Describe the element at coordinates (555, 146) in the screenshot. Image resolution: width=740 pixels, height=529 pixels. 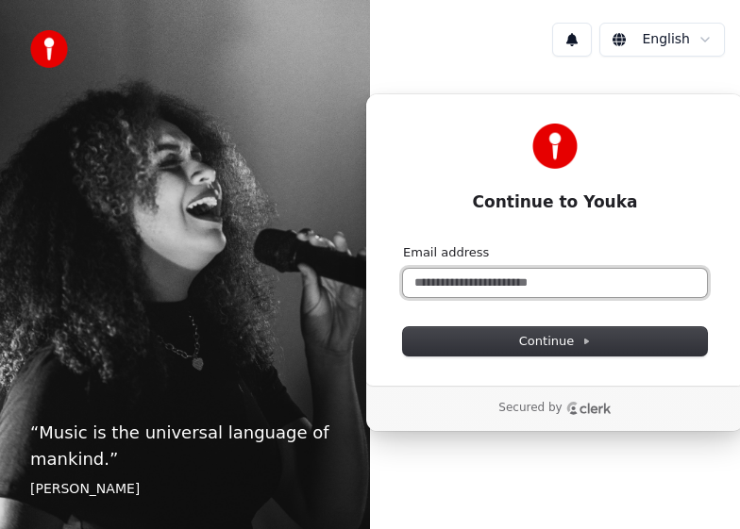
I see `img: Youka` at that location.